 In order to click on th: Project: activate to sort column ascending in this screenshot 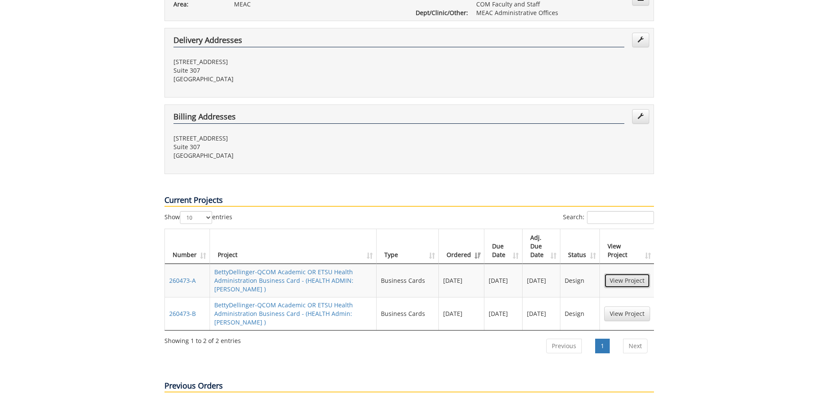, I will do `click(293, 246)`.